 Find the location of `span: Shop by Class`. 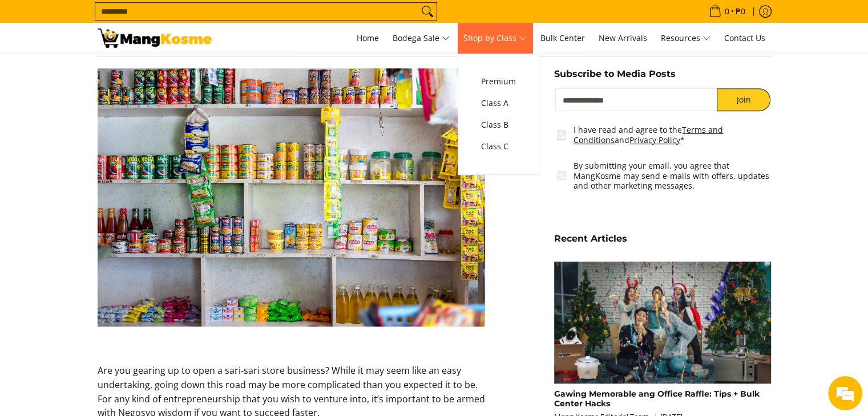

span: Shop by Class is located at coordinates (495, 38).